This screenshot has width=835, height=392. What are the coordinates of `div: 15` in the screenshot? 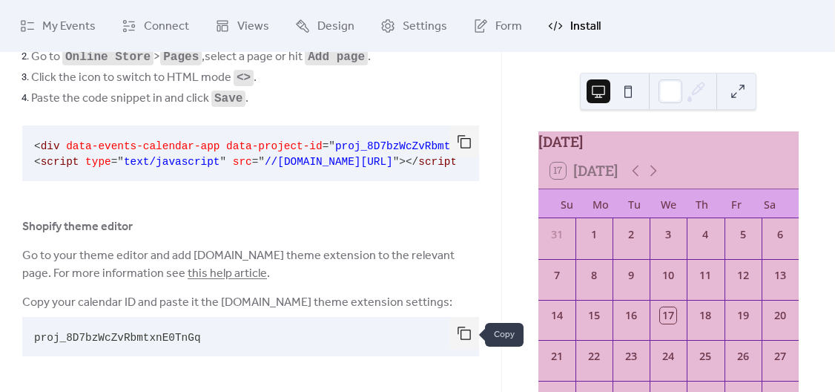 It's located at (594, 315).